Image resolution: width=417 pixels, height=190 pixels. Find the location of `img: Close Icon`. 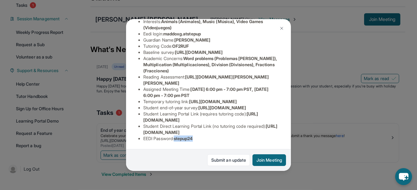

img: Close Icon is located at coordinates (282, 28).